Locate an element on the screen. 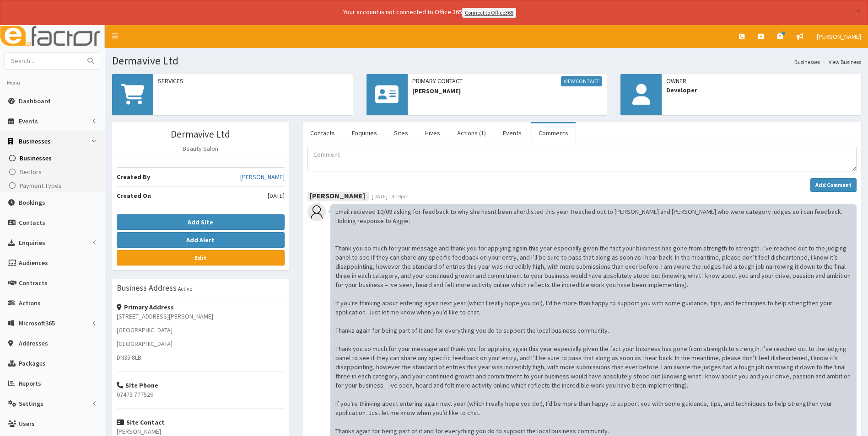  a: Enquiries is located at coordinates (364, 133).